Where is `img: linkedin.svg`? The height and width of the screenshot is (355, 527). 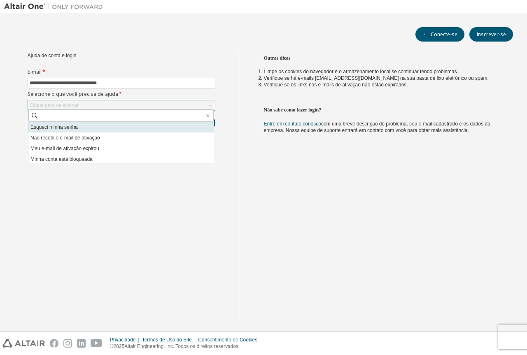 img: linkedin.svg is located at coordinates (81, 343).